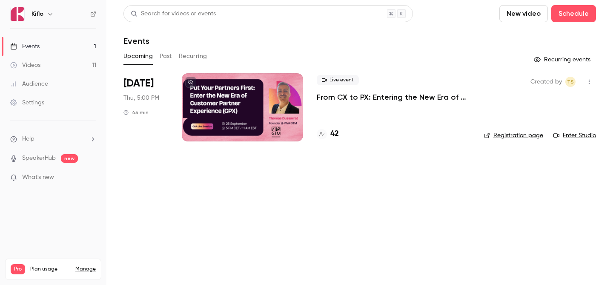 Image resolution: width=613 pixels, height=285 pixels. I want to click on a: 42, so click(328, 134).